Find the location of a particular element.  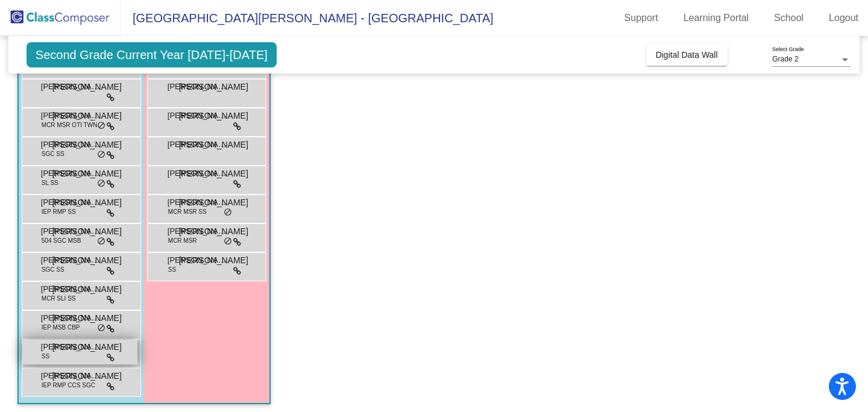

button: Digital Data Wall is located at coordinates (686, 55).